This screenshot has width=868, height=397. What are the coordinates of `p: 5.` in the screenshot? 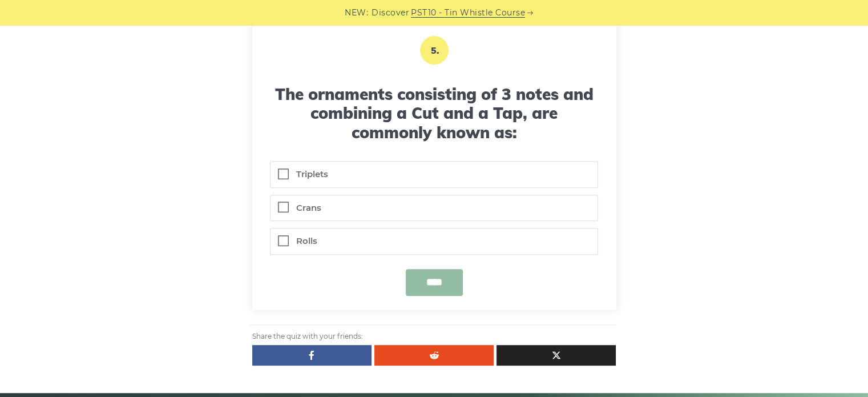 It's located at (434, 51).